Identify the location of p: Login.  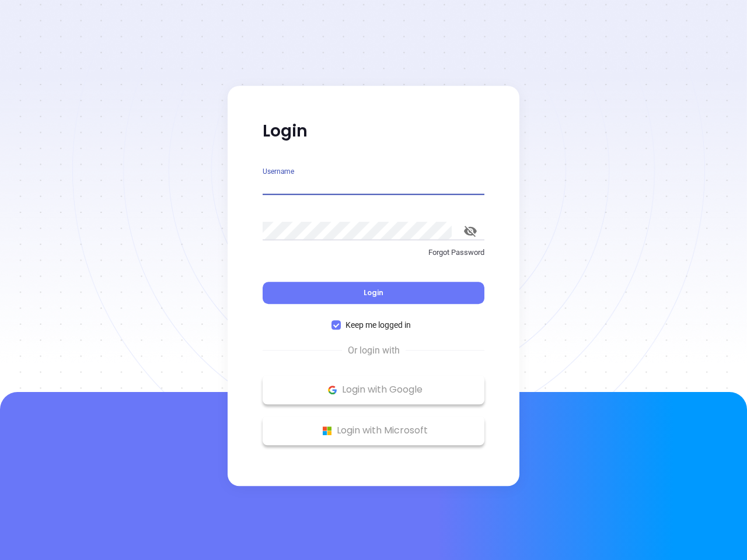
(374, 131).